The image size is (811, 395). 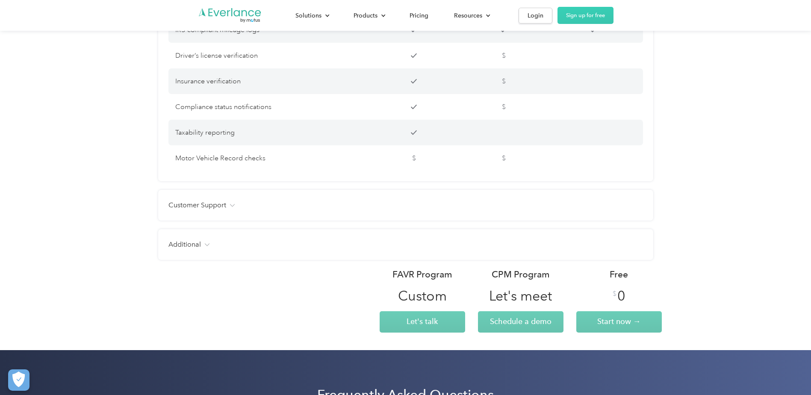 I want to click on h4: Customer Support, so click(x=197, y=205).